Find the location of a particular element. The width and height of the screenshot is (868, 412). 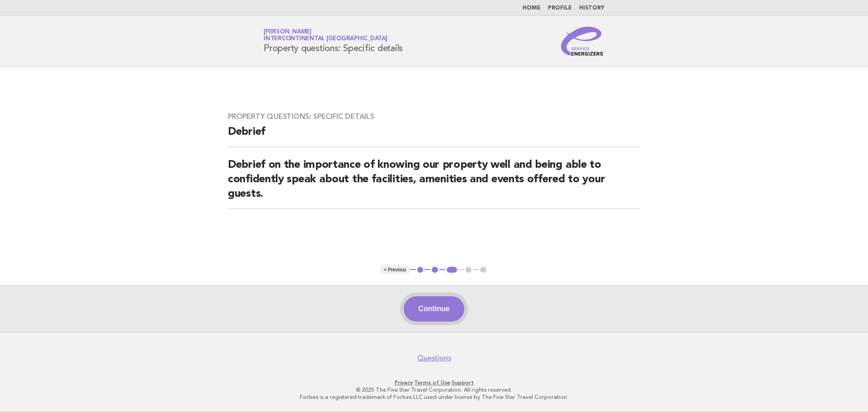

a: Support is located at coordinates (462, 383).